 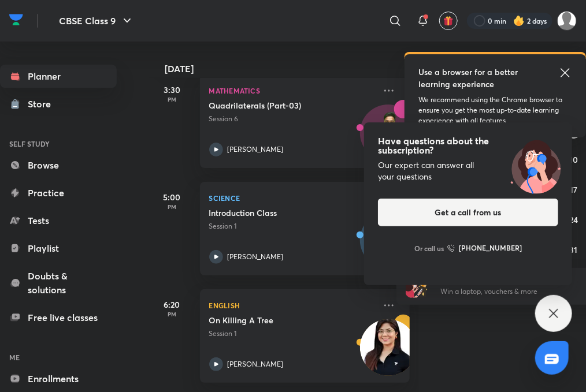 What do you see at coordinates (573, 190) in the screenshot?
I see `abbr: October 17, 2025` at bounding box center [573, 190].